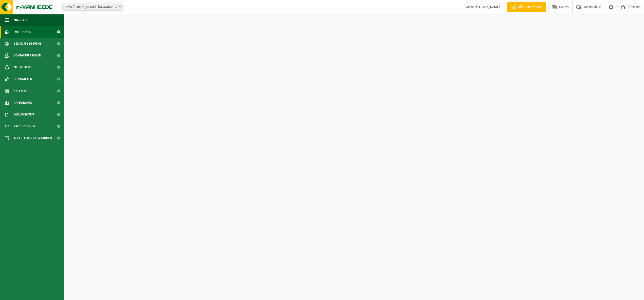 The image size is (644, 300). I want to click on span: Contracten, so click(23, 79).